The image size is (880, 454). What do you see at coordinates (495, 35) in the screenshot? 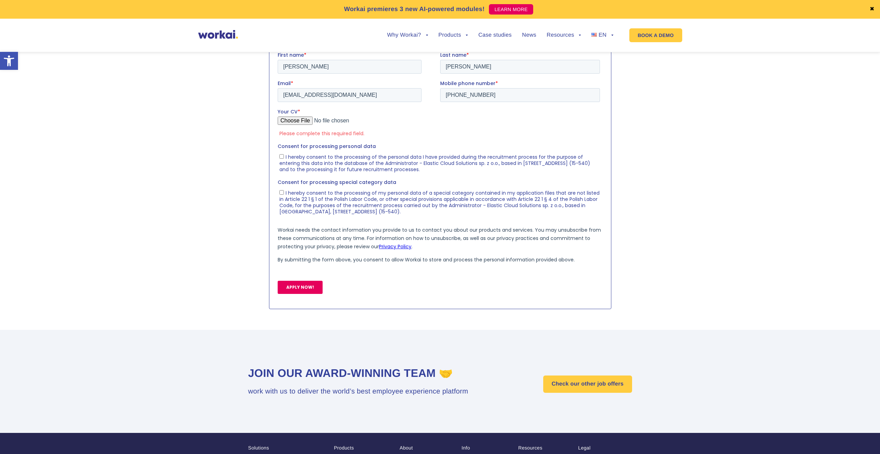
I see `a: Case studies` at bounding box center [495, 35].